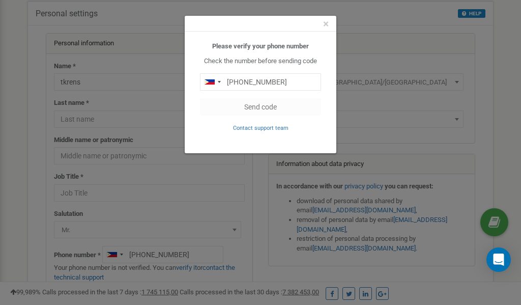  Describe the element at coordinates (212, 82) in the screenshot. I see `div: Telephone country code` at that location.